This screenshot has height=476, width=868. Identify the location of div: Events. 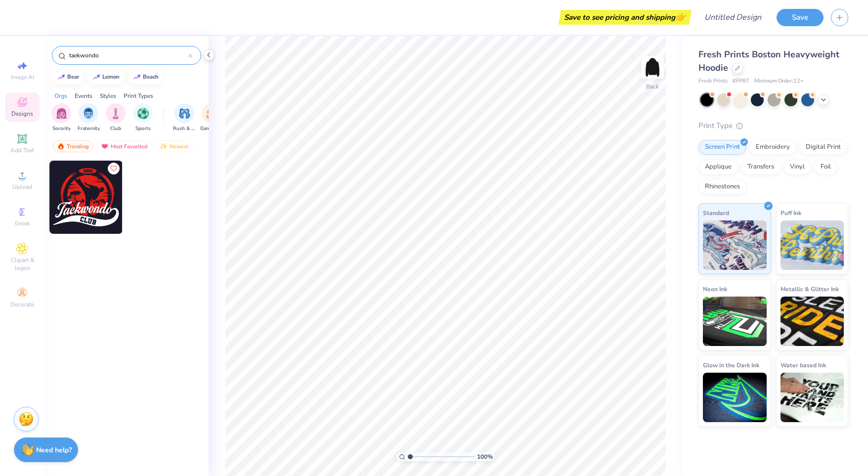
(84, 96).